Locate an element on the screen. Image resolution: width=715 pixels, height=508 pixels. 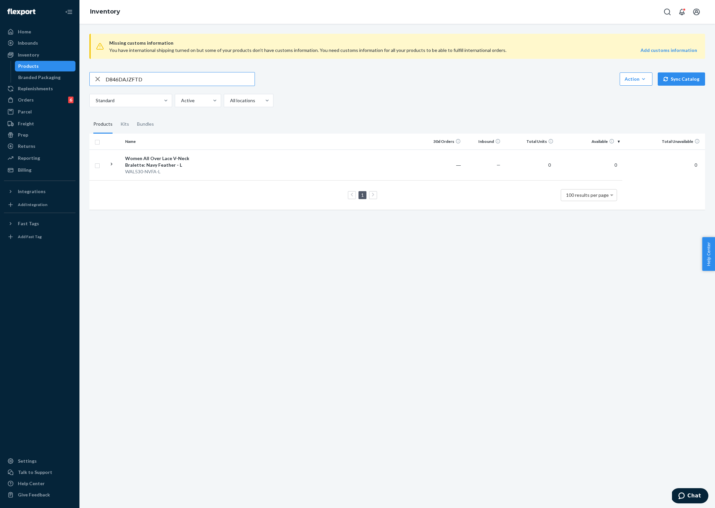
a: Branded Packaging is located at coordinates (45, 77).